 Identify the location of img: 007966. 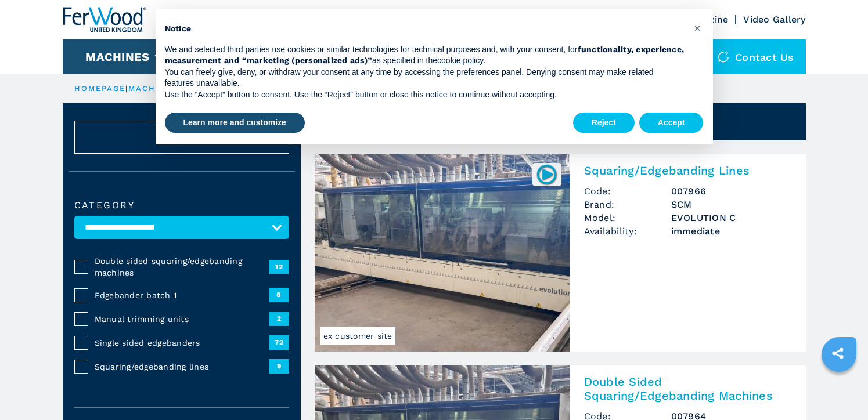
(546, 174).